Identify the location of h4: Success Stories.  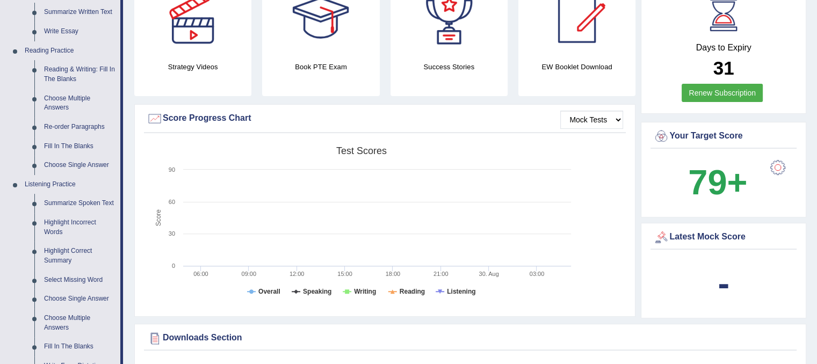
(449, 67).